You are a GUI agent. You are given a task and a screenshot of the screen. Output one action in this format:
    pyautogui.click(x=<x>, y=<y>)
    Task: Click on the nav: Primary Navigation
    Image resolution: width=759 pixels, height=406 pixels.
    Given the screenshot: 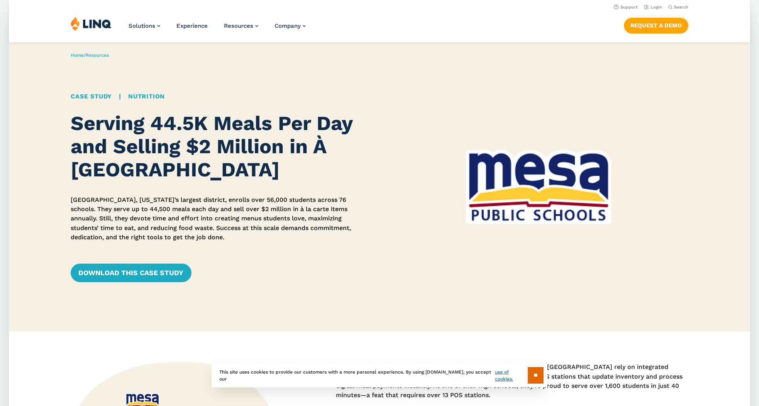 What is the action you would take?
    pyautogui.click(x=217, y=29)
    